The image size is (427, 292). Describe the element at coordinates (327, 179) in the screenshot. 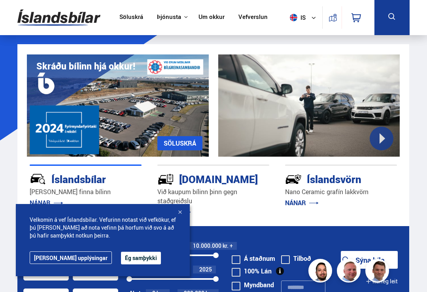

I see `div: Íslandsvörn` at that location.